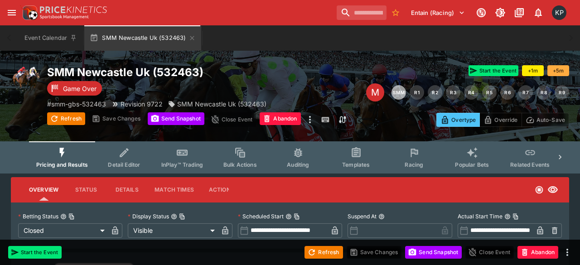 Image resolution: width=580 pixels, height=265 pixels. Describe the element at coordinates (502, 120) in the screenshot. I see `div: Start From` at that location.